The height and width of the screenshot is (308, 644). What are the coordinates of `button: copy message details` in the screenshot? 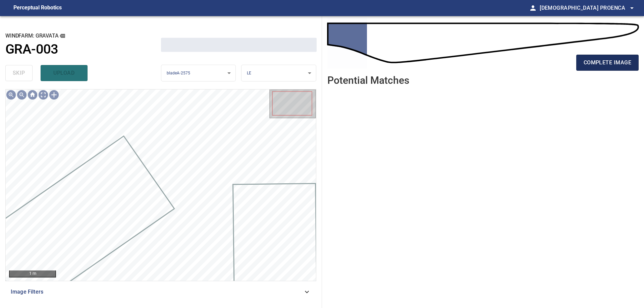 It's located at (62, 36).